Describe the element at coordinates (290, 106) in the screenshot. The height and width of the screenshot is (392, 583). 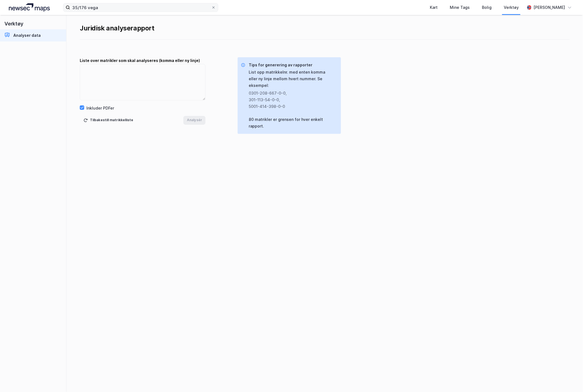
I see `div: 5001-414-398-0-0` at that location.